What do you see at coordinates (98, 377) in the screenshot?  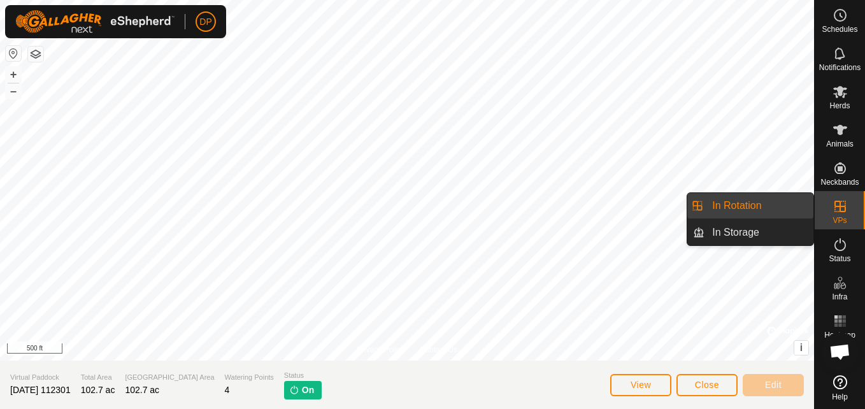 I see `span: Total Area` at bounding box center [98, 377].